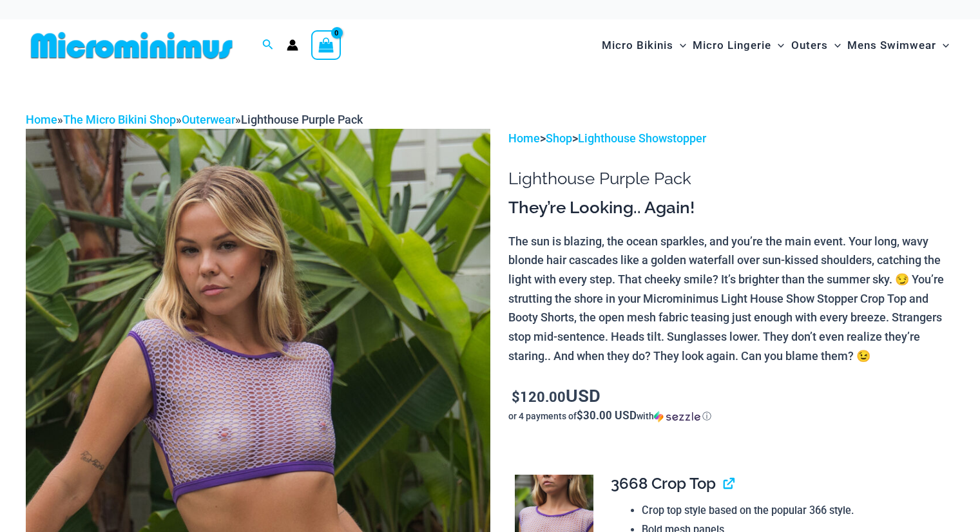 The image size is (980, 532). What do you see at coordinates (898, 45) in the screenshot?
I see `a: Mens SwimwearMenu ToggleMenu Toggle` at bounding box center [898, 45].